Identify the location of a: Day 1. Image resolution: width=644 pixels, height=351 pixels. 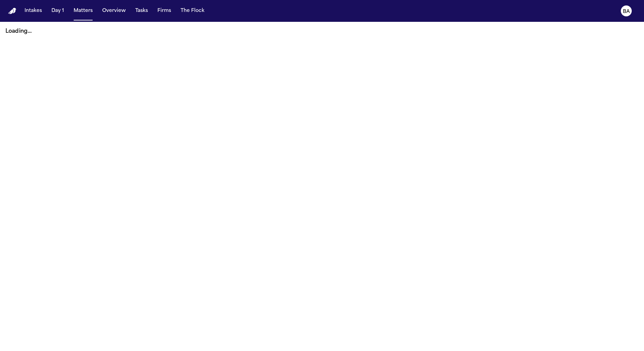
(57, 11).